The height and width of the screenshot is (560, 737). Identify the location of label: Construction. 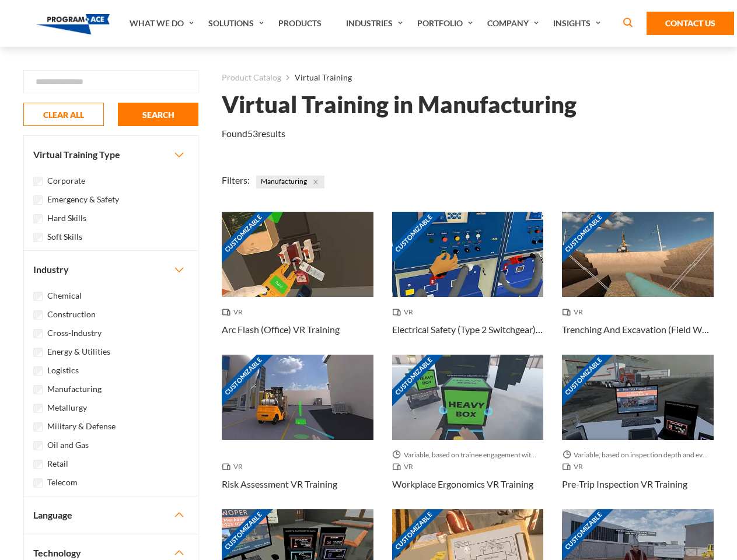
(71, 315).